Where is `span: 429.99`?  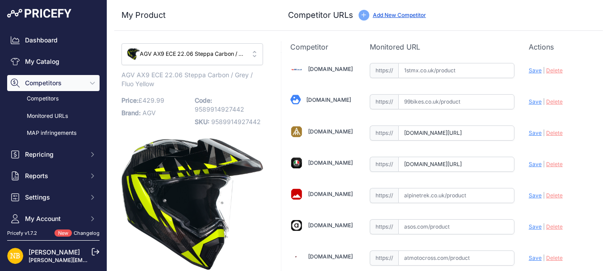
span: 429.99 is located at coordinates (153, 100).